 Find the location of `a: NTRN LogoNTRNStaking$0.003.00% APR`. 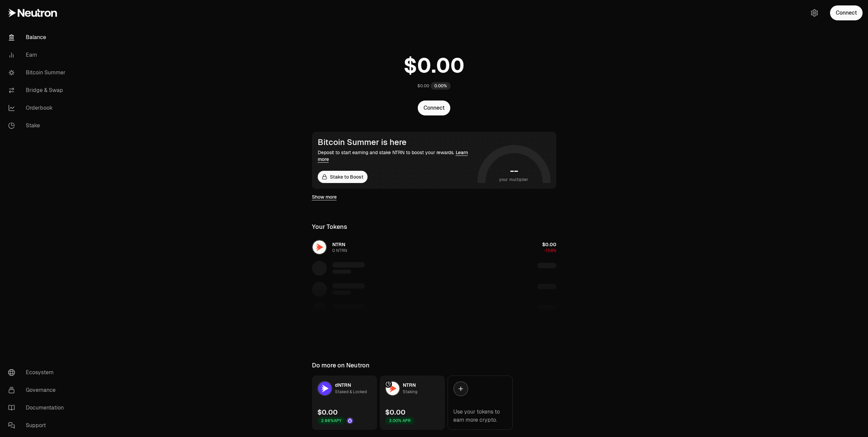

a: NTRN LogoNTRNStaking$0.003.00% APR is located at coordinates (413, 403).